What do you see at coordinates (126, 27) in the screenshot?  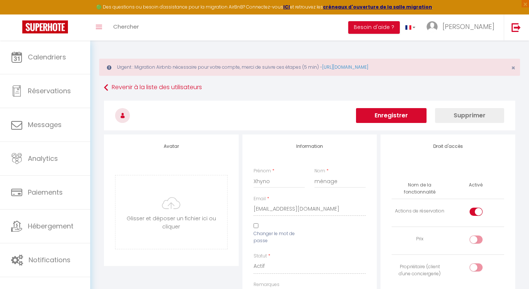 I see `a: Chercher` at bounding box center [126, 27].